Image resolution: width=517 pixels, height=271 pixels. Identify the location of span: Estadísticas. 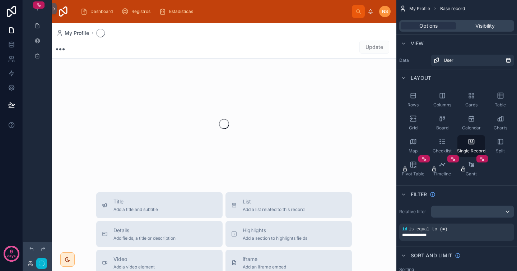
(181, 11).